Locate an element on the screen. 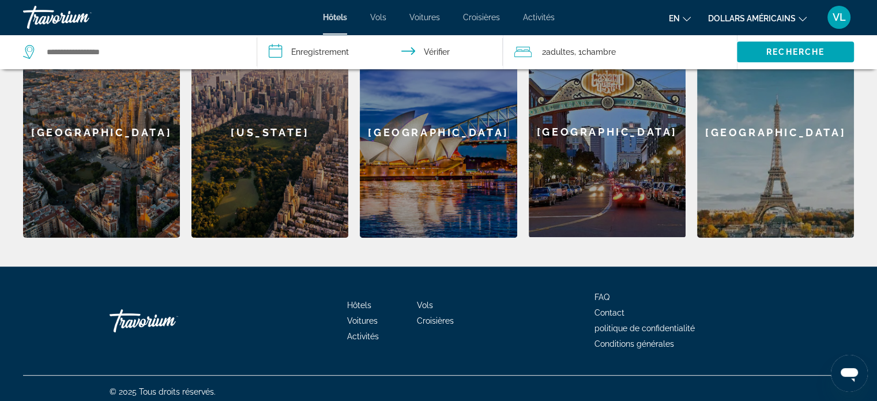 This screenshot has width=877, height=401. font: politique de confidentialité is located at coordinates (645, 328).